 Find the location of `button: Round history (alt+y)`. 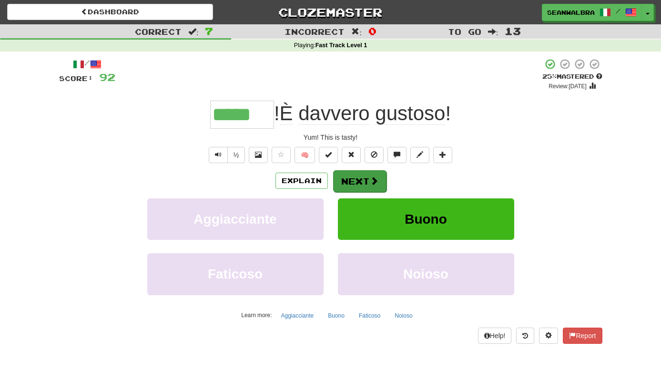

button: Round history (alt+y) is located at coordinates (525, 336).